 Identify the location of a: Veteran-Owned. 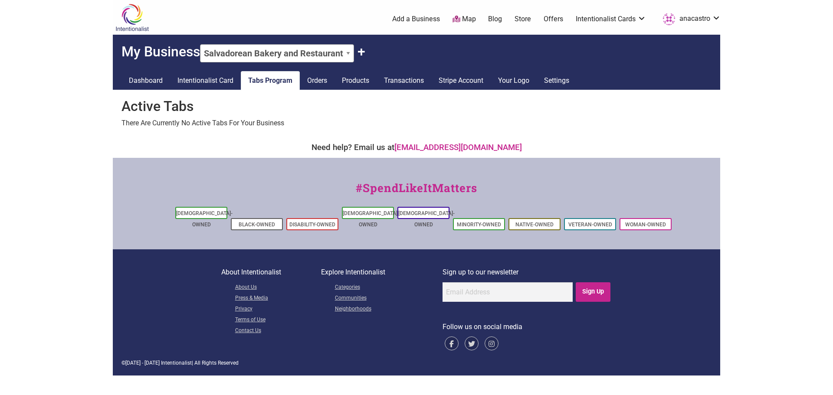
(590, 225).